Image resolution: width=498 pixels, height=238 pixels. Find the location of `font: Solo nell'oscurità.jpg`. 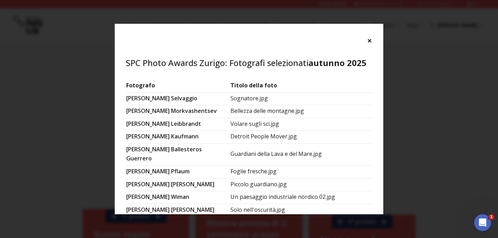

font: Solo nell'oscurità.jpg is located at coordinates (258, 209).